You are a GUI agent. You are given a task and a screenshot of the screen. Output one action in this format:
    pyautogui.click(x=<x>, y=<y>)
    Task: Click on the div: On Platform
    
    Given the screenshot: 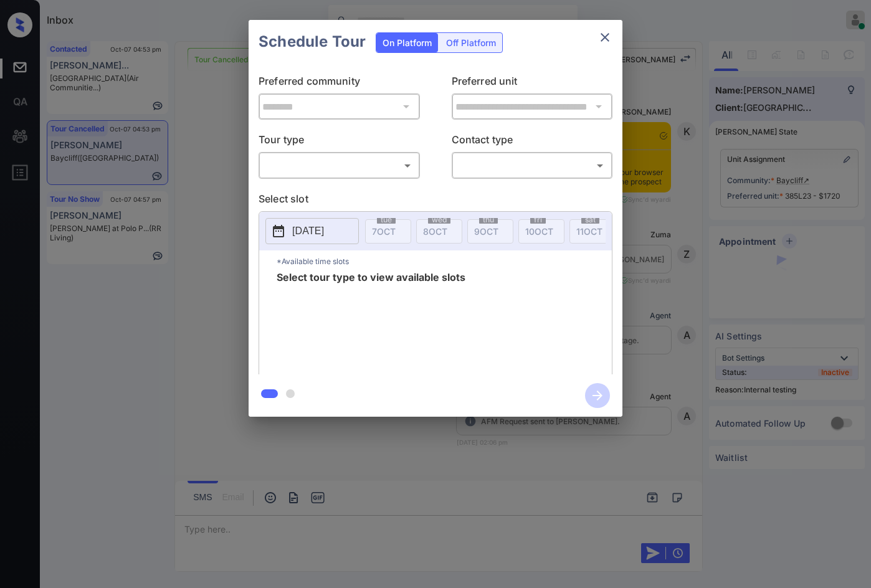 What is the action you would take?
    pyautogui.click(x=407, y=42)
    